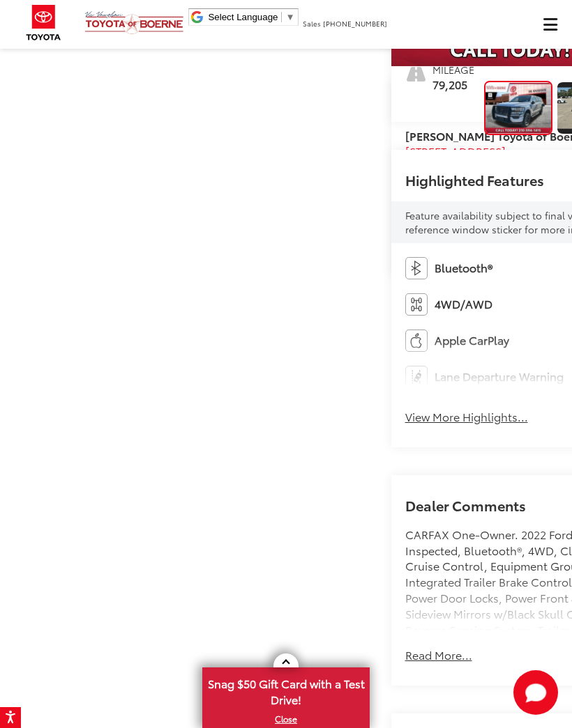 This screenshot has width=572, height=728. Describe the element at coordinates (438, 655) in the screenshot. I see `button: Read More...` at that location.